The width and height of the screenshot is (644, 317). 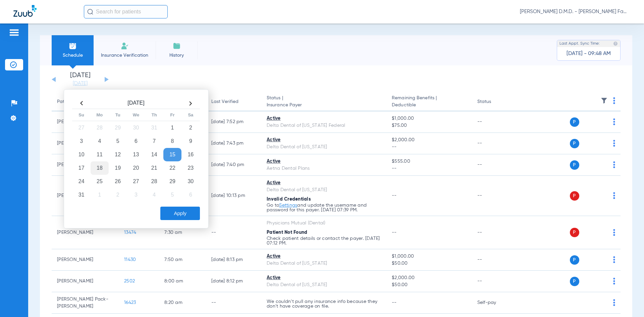 I want to click on td: 8:20 AM, so click(x=182, y=303).